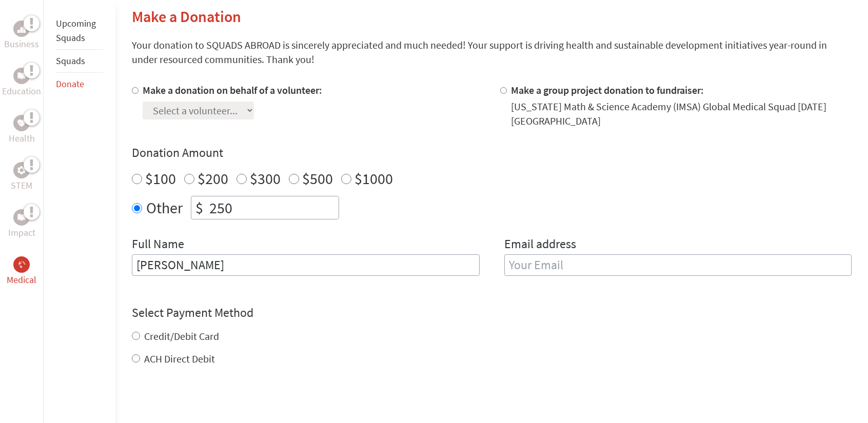  I want to click on li: Squads, so click(80, 61).